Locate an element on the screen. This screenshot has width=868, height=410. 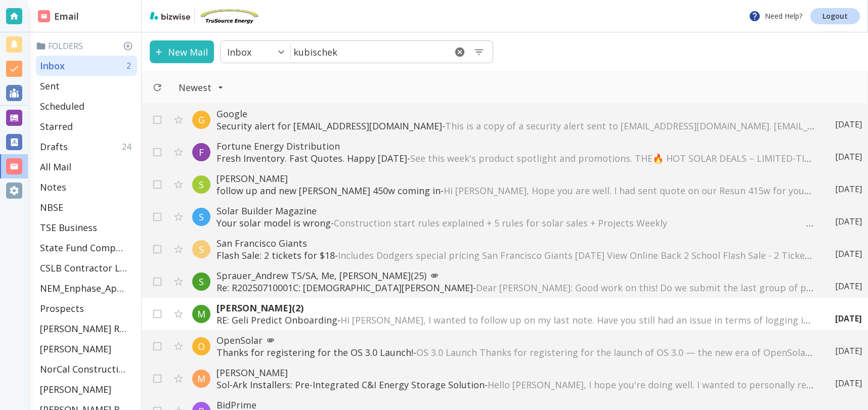
p: San Francisco Giants is located at coordinates (516, 243).